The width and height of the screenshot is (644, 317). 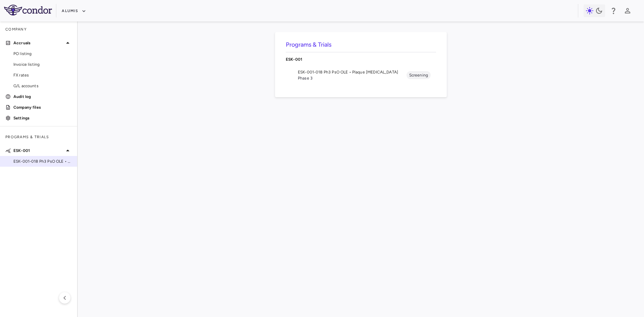 I want to click on p: Company files, so click(x=43, y=107).